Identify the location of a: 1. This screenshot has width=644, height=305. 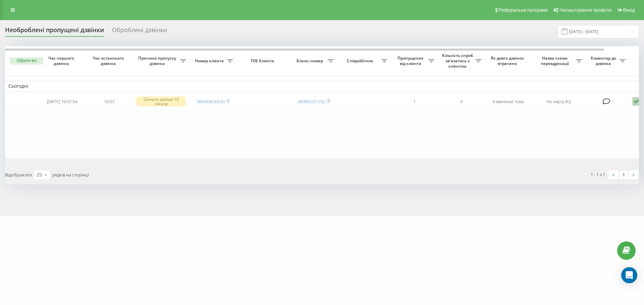
(623, 175).